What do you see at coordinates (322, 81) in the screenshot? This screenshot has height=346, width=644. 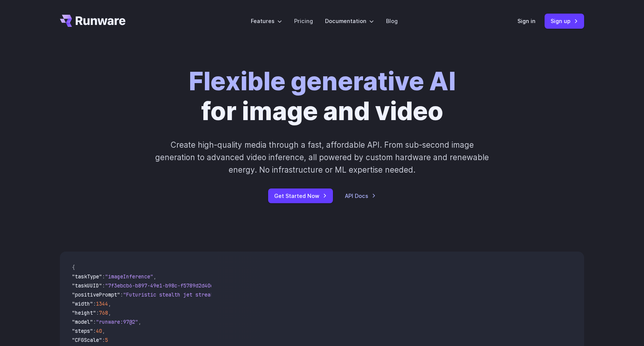 I see `strong: Flexible generative AI` at bounding box center [322, 81].